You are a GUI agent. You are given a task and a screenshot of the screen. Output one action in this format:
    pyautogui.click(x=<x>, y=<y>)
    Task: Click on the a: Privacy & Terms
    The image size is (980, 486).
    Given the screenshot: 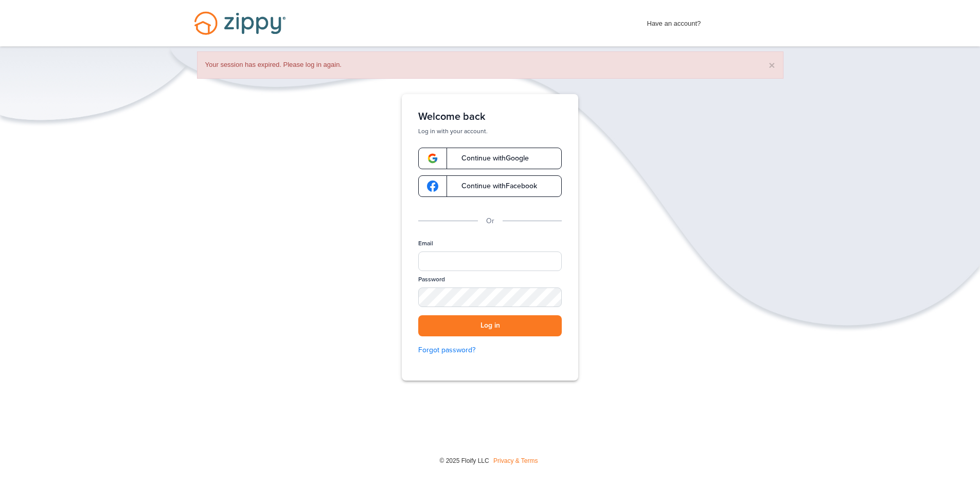 What is the action you would take?
    pyautogui.click(x=516, y=461)
    